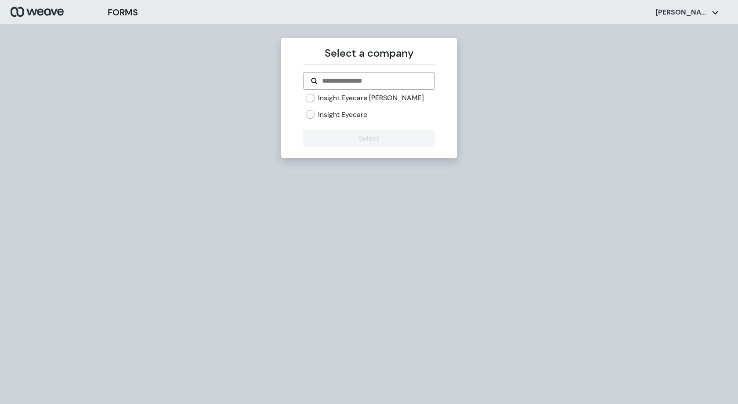 The width and height of the screenshot is (738, 404). I want to click on button: Select, so click(369, 138).